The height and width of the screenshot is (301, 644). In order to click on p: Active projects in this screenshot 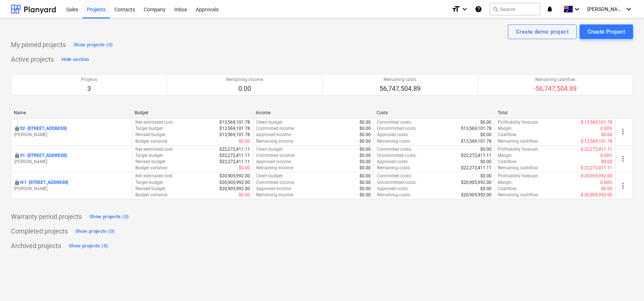, I will do `click(32, 60)`.